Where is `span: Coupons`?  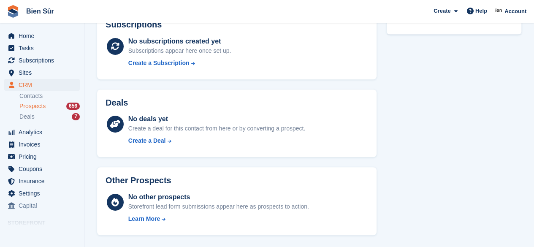
span: Coupons is located at coordinates (44, 169).